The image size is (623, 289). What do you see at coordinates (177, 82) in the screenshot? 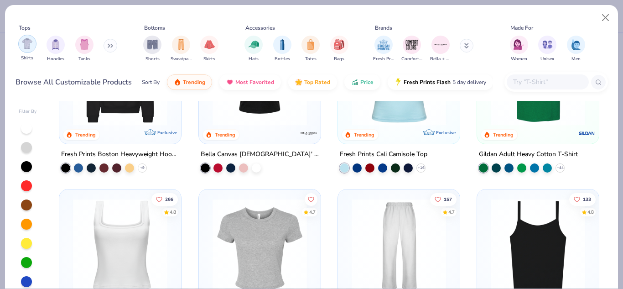
I see `img: trending.gif` at bounding box center [177, 82].